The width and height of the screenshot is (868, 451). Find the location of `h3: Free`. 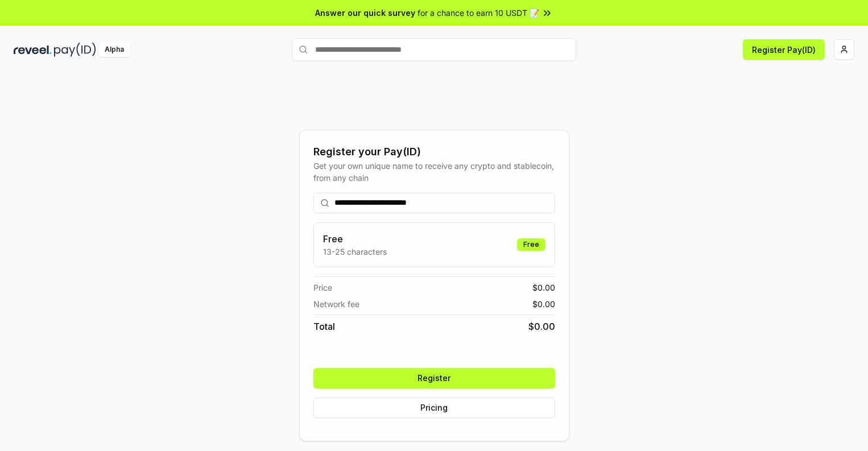

h3: Free is located at coordinates (355, 239).